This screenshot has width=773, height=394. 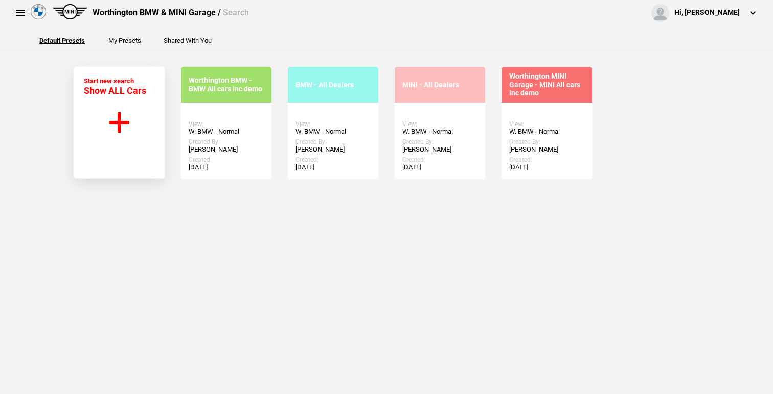 I want to click on div: Start new search, so click(x=115, y=86).